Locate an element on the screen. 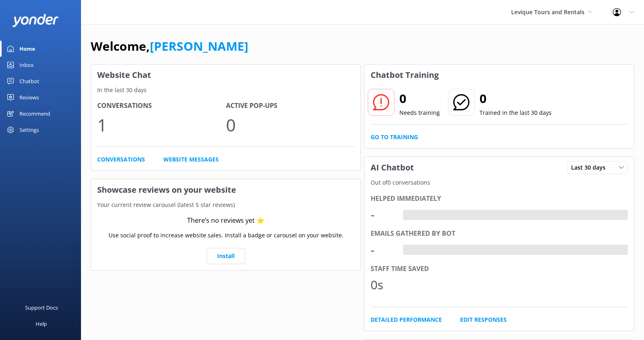 This screenshot has width=644, height=340. div: There’s no reviews yet ⭐ is located at coordinates (226, 221).